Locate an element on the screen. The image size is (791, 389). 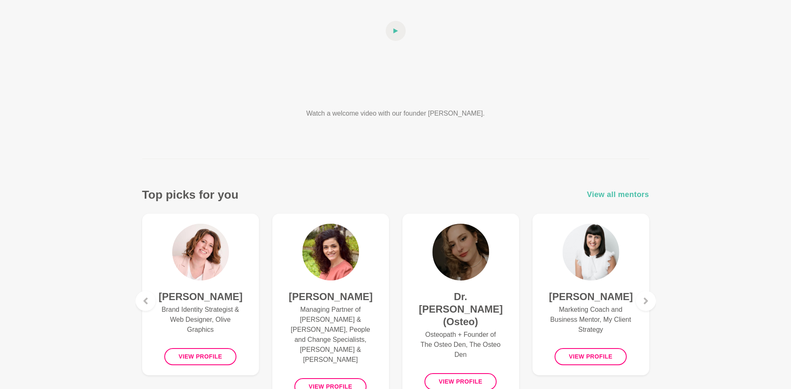
span: View all mentors is located at coordinates (618, 194).